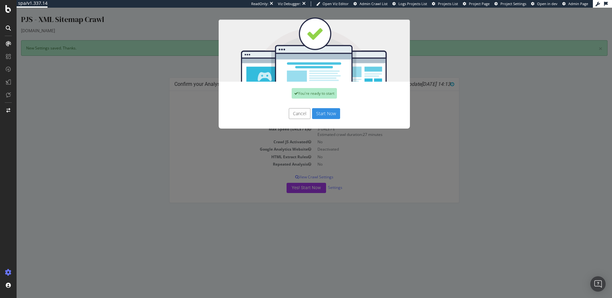  Describe the element at coordinates (413, 4) in the screenshot. I see `span: Logs Projects List` at that location.